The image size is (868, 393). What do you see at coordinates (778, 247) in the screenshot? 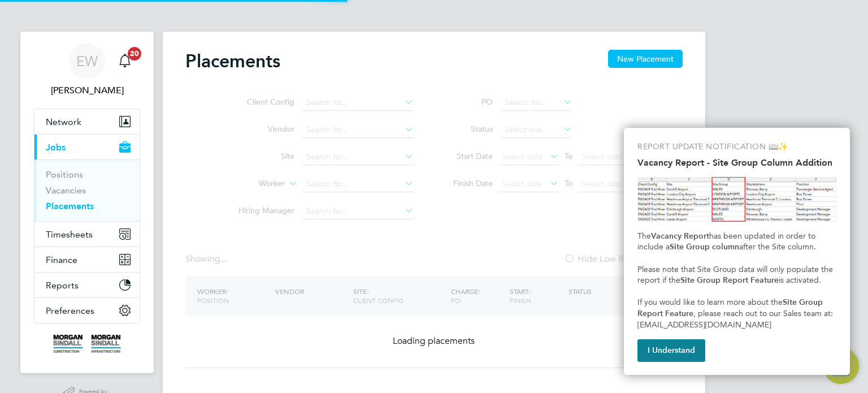
I see `span: after the Site column.` at bounding box center [778, 247].